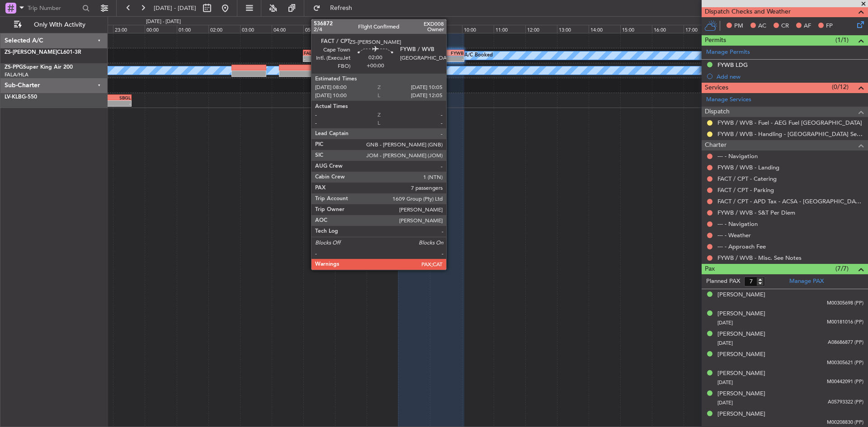 This screenshot has height=427, width=868. What do you see at coordinates (319, 53) in the screenshot?
I see `div: FALA` at bounding box center [319, 53].